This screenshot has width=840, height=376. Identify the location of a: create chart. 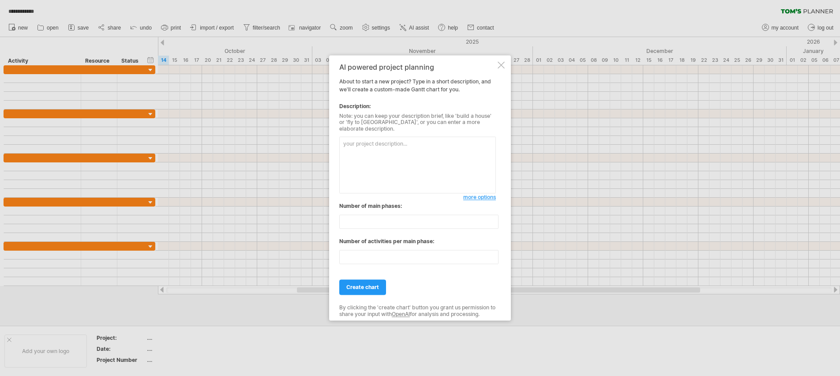
(363, 287).